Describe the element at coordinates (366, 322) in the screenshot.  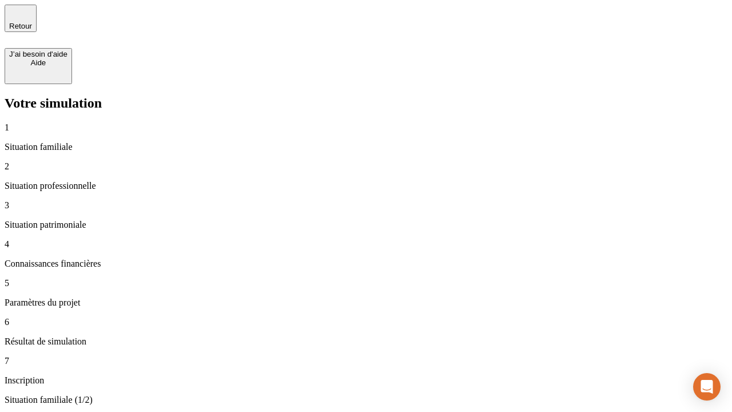
I see `p: 6` at that location.